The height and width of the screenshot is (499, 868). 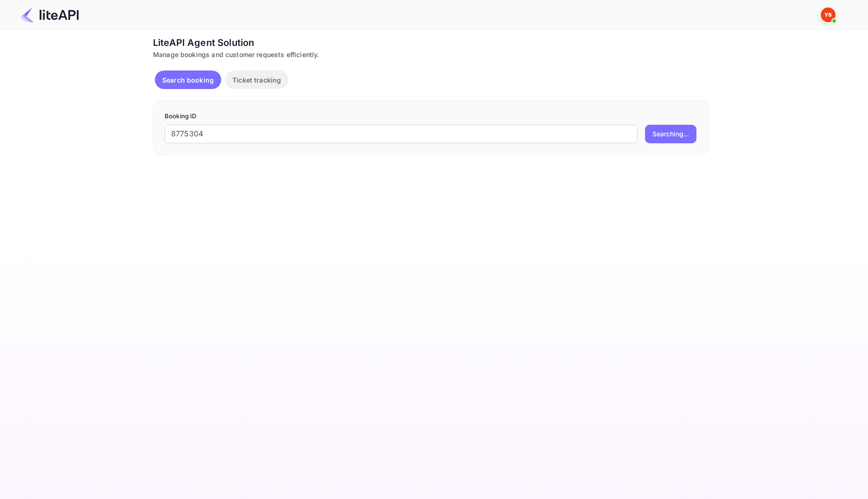 I want to click on div: LiteAPI Agent Solution, so click(x=431, y=43).